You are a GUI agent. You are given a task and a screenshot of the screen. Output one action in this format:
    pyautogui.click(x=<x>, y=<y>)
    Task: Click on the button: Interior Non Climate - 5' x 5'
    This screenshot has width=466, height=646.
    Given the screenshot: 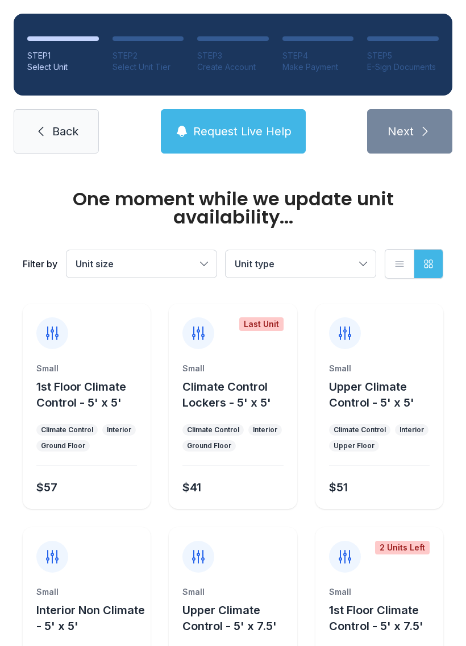 What is the action you would take?
    pyautogui.click(x=91, y=618)
    